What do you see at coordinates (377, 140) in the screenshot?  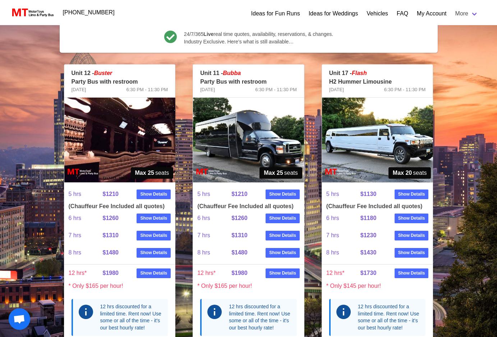 I see `img: 17%2001.jpg` at bounding box center [377, 140].